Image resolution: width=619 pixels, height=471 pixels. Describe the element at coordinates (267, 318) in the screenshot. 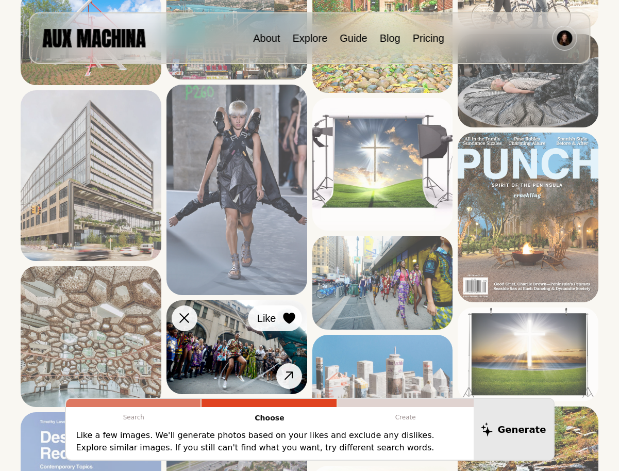

I see `span: Like` at that location.